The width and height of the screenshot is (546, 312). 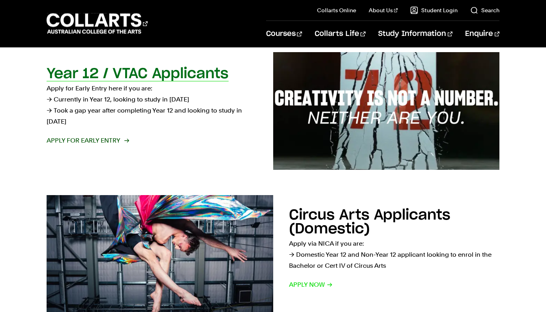 I want to click on a: Enquire, so click(x=482, y=34).